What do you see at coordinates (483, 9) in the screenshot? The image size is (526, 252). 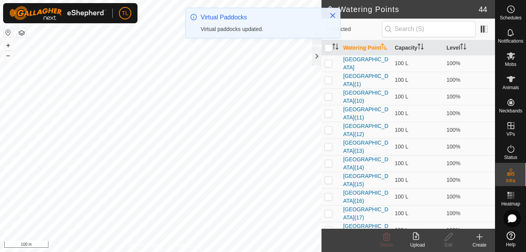 I see `span: 44` at bounding box center [483, 9].